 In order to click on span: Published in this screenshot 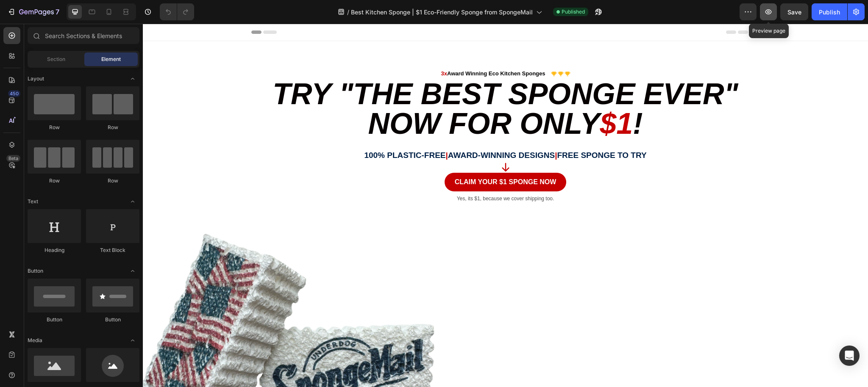, I will do `click(573, 12)`.